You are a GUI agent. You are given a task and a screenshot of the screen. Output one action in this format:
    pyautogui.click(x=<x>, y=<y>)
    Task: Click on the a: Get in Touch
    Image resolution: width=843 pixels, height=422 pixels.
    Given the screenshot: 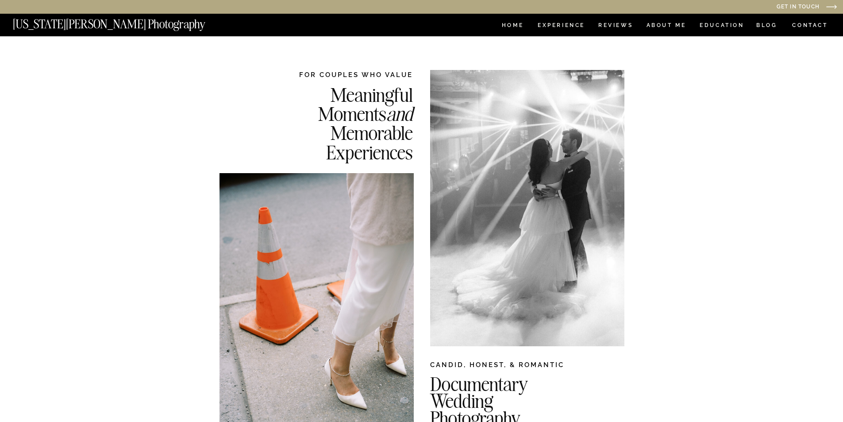 What is the action you would take?
    pyautogui.click(x=753, y=7)
    